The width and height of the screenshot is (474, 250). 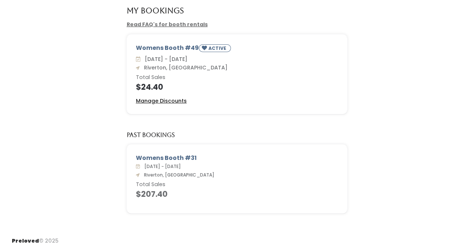 What do you see at coordinates (237, 87) in the screenshot?
I see `h4: $24.40` at bounding box center [237, 87].